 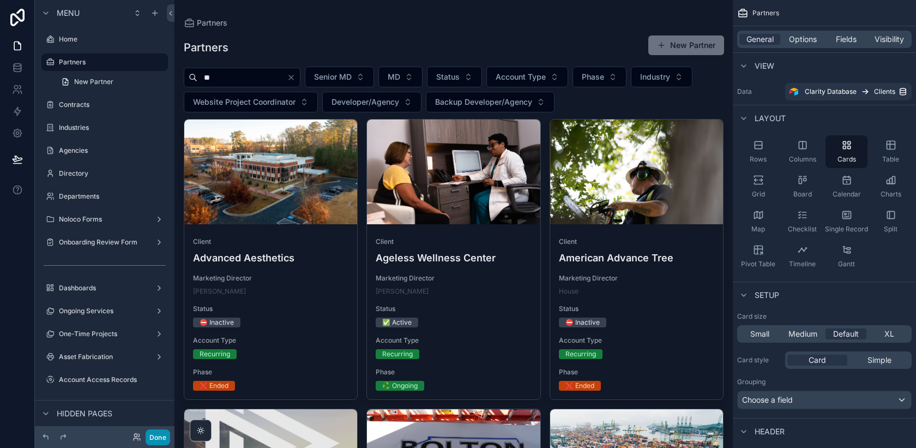 I want to click on span: Visibility, so click(x=890, y=39).